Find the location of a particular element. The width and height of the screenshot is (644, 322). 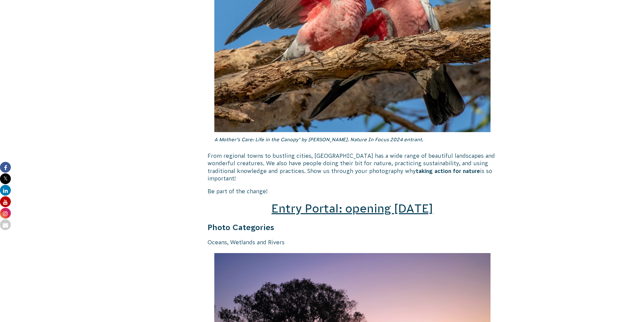

p: Oceans, Wetlands and Rivers is located at coordinates (353, 242).